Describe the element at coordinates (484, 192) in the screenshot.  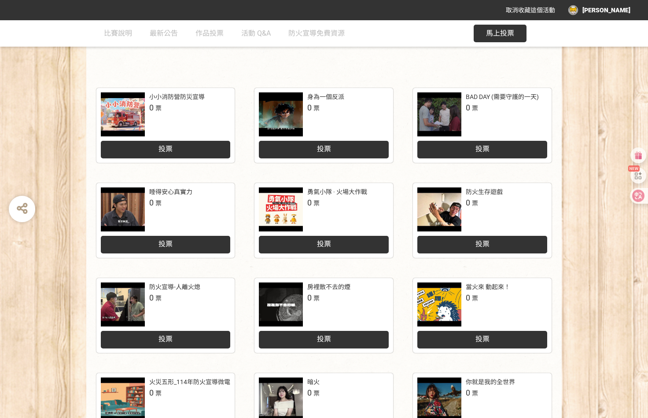
I see `div: 防火生存遊戲` at that location.